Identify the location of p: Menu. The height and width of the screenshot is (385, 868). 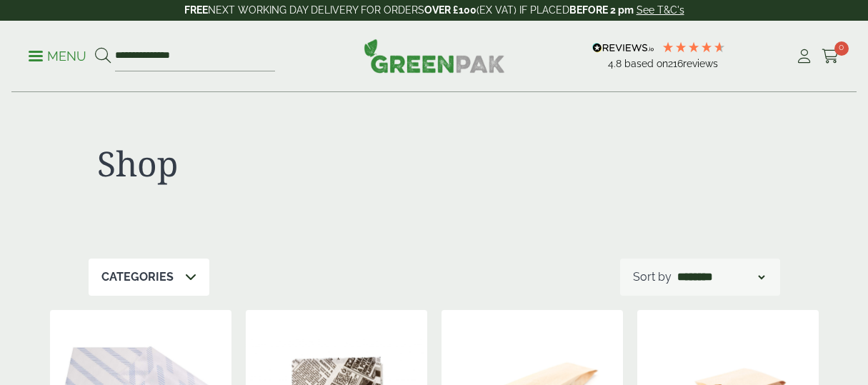
(57, 57).